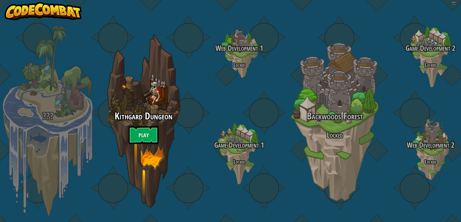  I want to click on img: CodeCombat - Learn how to code by playing a game, so click(43, 11).